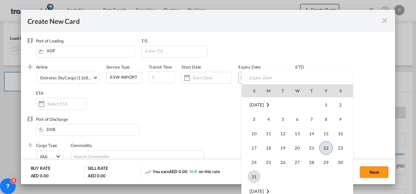 The height and width of the screenshot is (194, 416). I want to click on span: 13, so click(298, 134).